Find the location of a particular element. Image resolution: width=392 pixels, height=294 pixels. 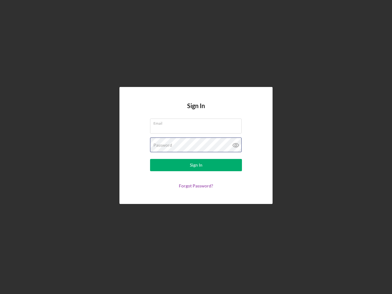

div: Sign In is located at coordinates (196, 165).